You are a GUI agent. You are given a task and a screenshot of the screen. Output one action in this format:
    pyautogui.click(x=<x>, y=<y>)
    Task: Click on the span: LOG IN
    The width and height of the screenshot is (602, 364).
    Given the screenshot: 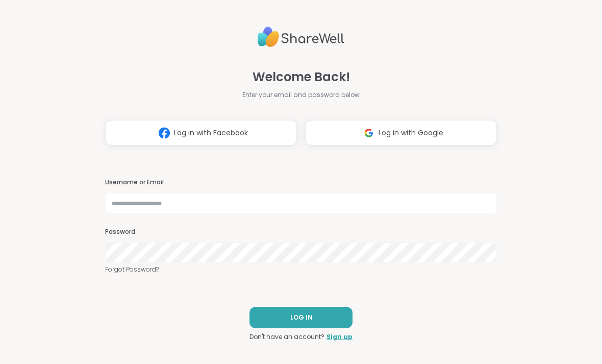 What is the action you would take?
    pyautogui.click(x=301, y=317)
    